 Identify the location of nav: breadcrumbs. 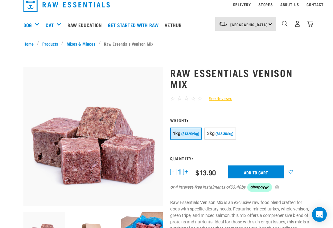
(166, 43).